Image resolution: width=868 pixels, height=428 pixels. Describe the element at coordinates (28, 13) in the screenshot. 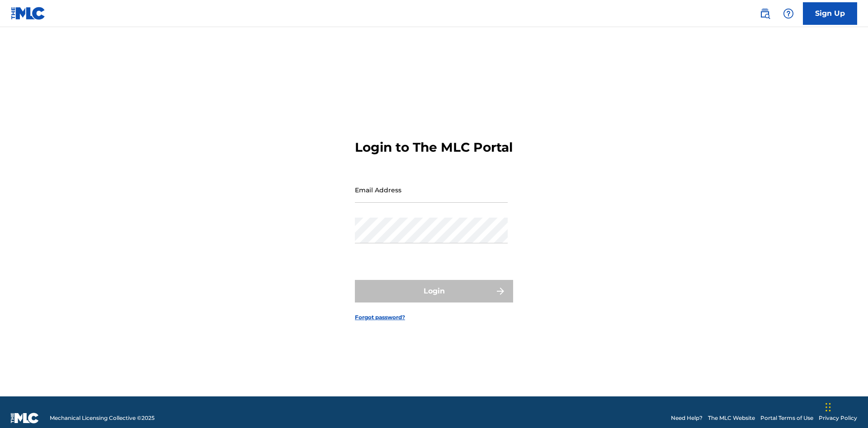

I see `img: MLC Logo` at that location.